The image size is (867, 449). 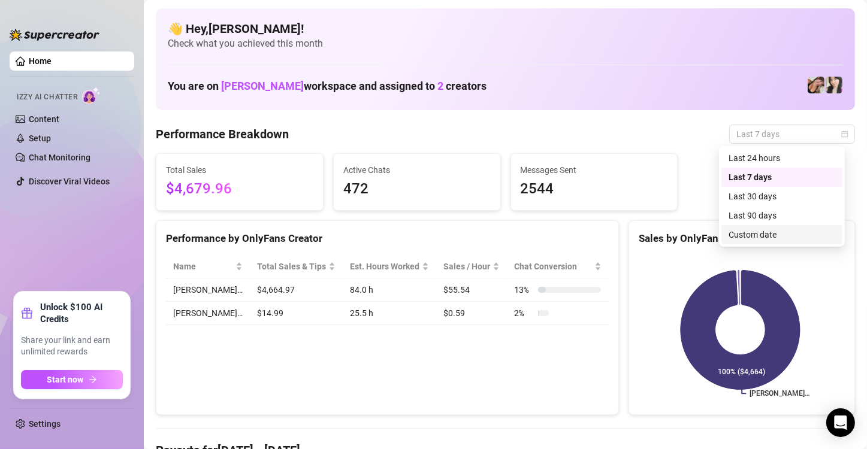 I want to click on div: Last 7 days, so click(x=782, y=177).